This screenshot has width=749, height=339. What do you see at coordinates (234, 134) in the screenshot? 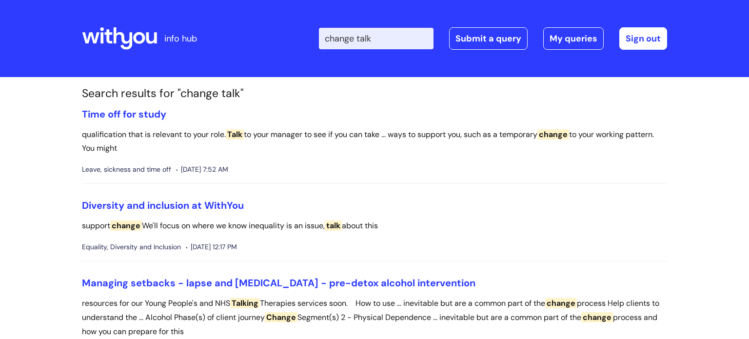
I see `span: Talk` at bounding box center [234, 134].